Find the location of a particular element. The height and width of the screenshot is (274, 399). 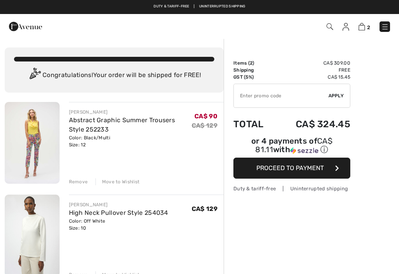

td: Shipping is located at coordinates (254, 70).